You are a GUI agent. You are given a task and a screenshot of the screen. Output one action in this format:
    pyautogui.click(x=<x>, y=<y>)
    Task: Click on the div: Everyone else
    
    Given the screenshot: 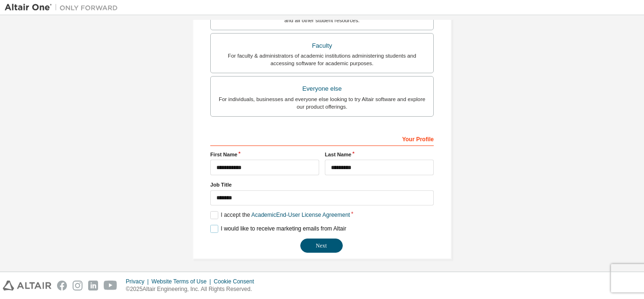 What is the action you would take?
    pyautogui.click(x=322, y=89)
    